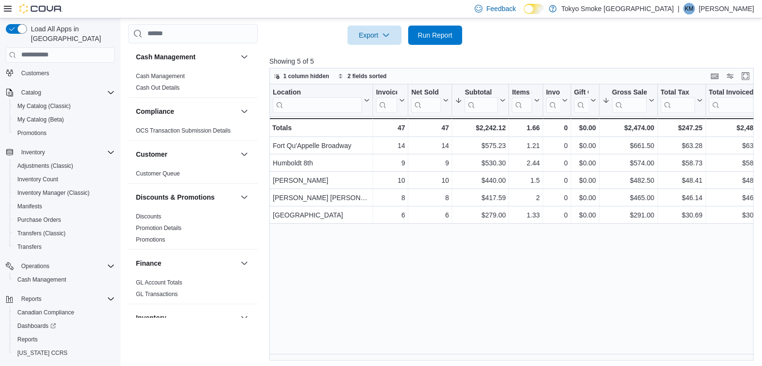 This screenshot has height=366, width=762. Describe the element at coordinates (35, 73) in the screenshot. I see `a: Customers` at that location.